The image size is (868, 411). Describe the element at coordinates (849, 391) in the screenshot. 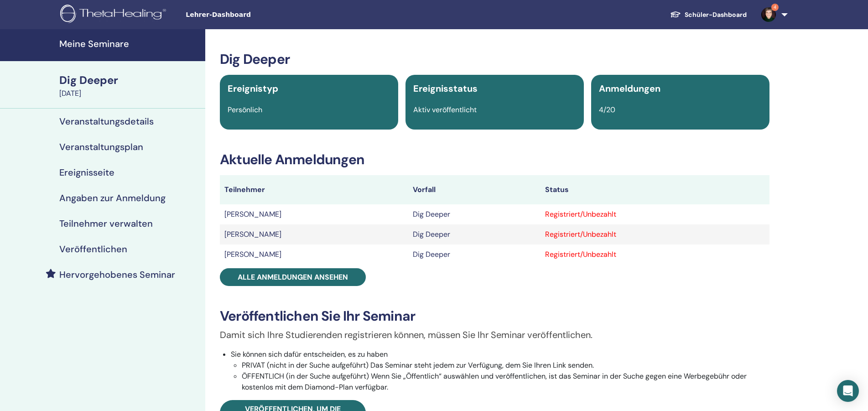

I see `div: Open Intercom Messenger` at that location.